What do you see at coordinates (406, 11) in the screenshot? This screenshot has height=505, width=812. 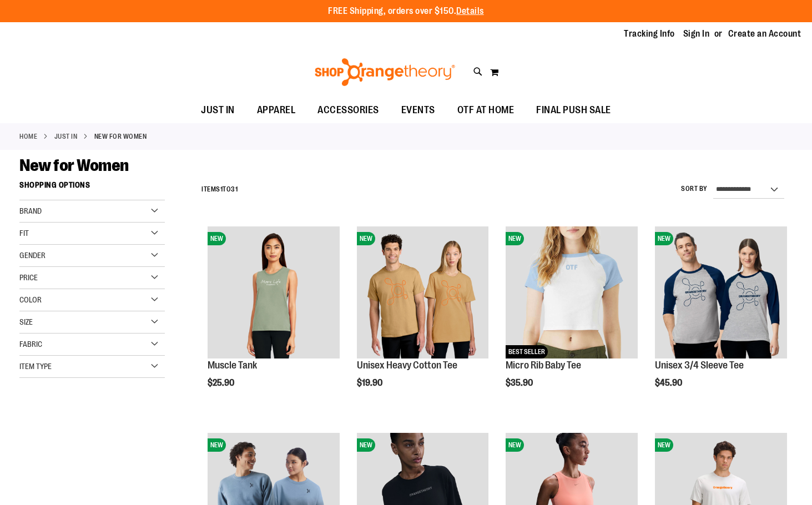 I see `p: FREE Shipping, orders over $150.` at bounding box center [406, 11].